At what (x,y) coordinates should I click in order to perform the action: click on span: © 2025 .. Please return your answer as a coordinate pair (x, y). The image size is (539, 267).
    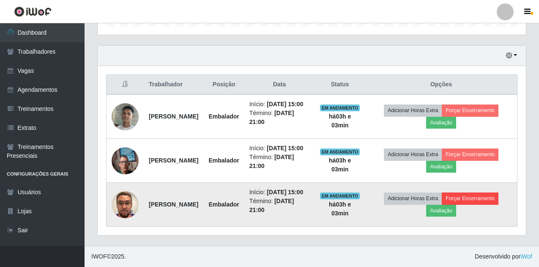
    Looking at the image, I should click on (109, 256).